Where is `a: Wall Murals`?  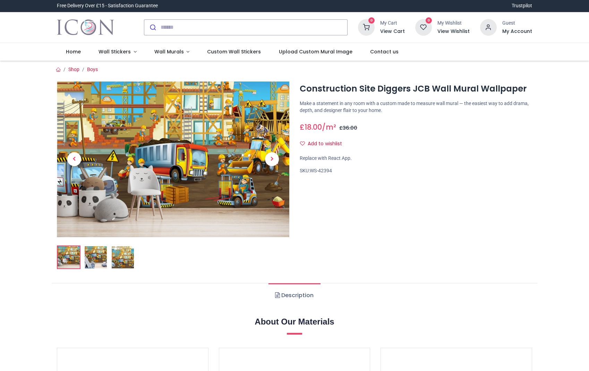 a: Wall Murals is located at coordinates (172, 52).